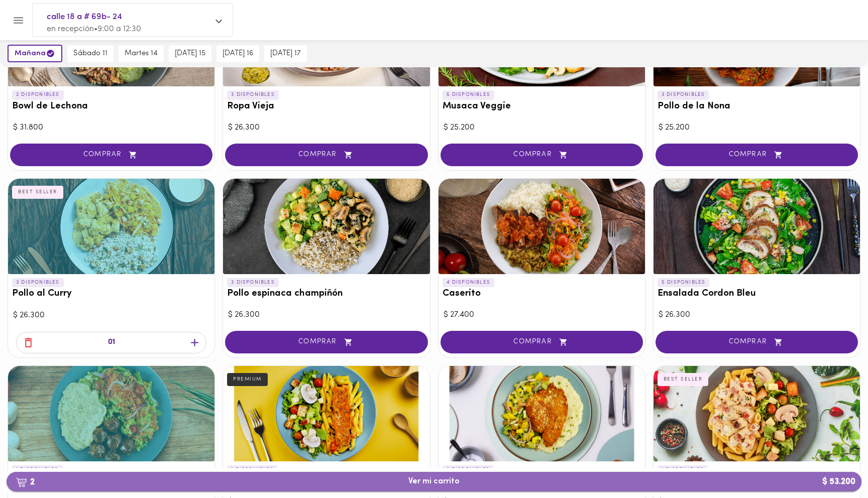 The image size is (868, 498). What do you see at coordinates (541, 413) in the screenshot?
I see `div: Tilapia parmesana` at bounding box center [541, 413].